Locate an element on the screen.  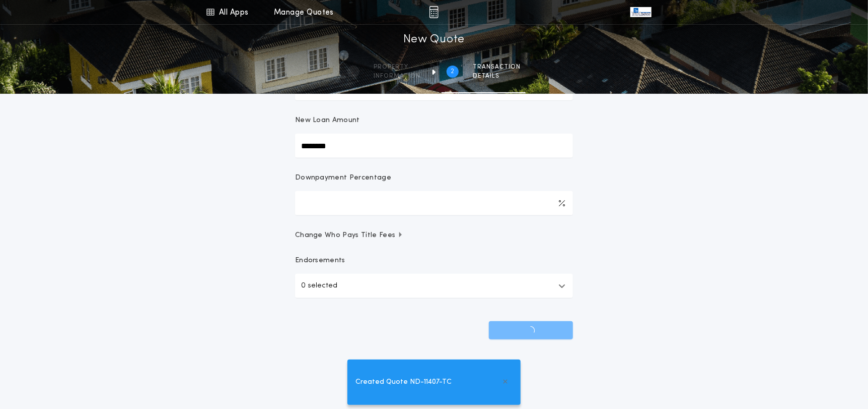
span: Change Who Pays Title Fees is located at coordinates (349, 235).